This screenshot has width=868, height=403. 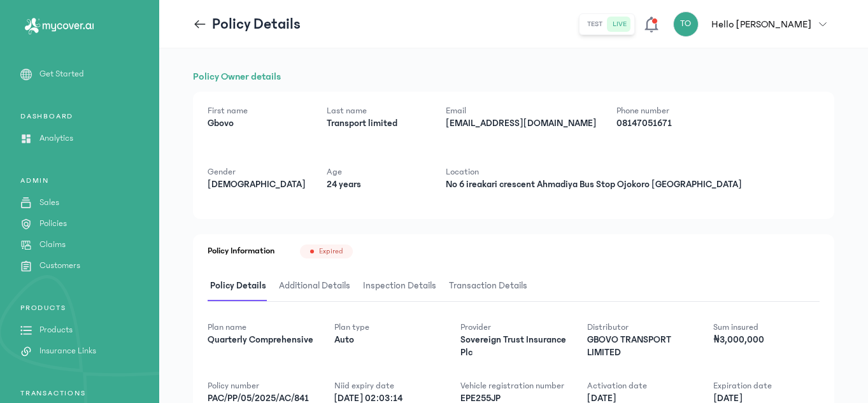 What do you see at coordinates (260, 340) in the screenshot?
I see `p: Quarterly Comprehensive` at bounding box center [260, 340].